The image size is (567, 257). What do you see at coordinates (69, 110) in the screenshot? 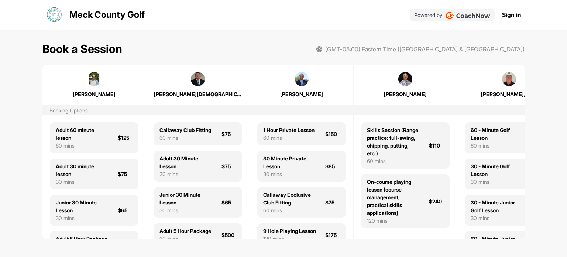
I see `div: Booking Options` at bounding box center [69, 110].